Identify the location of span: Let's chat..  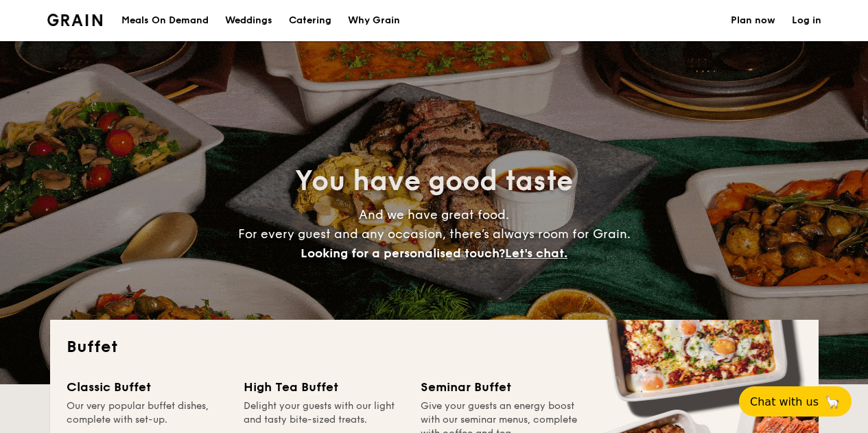
(536, 254).